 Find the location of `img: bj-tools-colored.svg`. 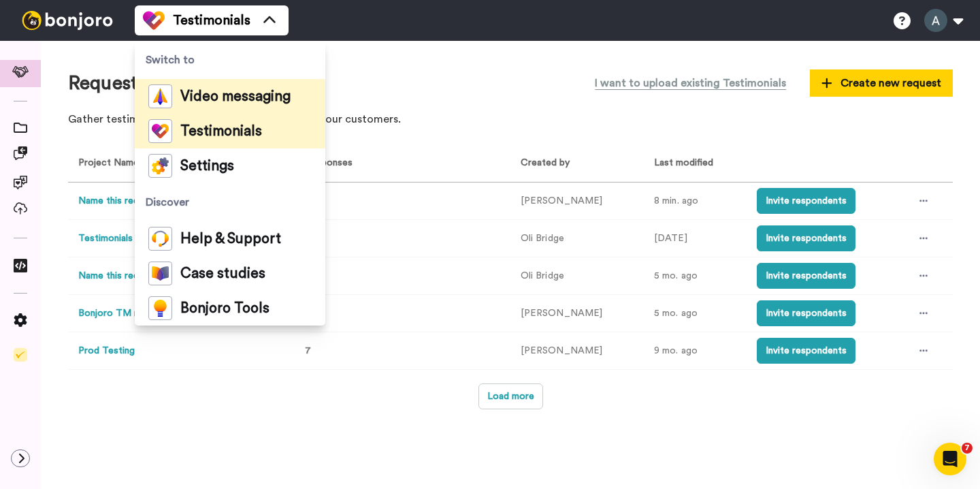

img: bj-tools-colored.svg is located at coordinates (160, 308).